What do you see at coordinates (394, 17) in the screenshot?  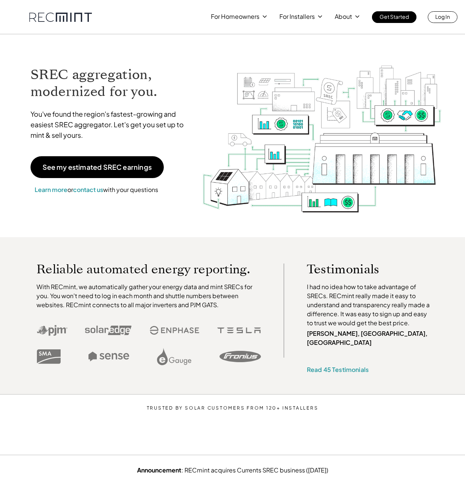 I see `p: Get Started` at bounding box center [394, 17].